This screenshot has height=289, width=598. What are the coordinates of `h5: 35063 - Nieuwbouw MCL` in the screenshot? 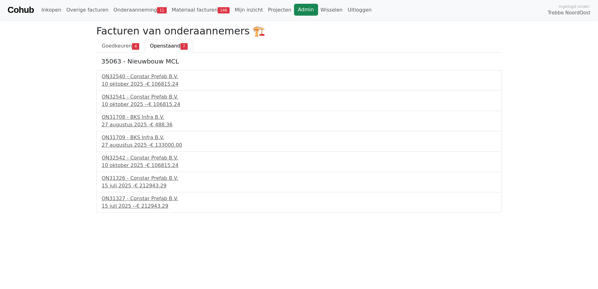 It's located at (299, 61).